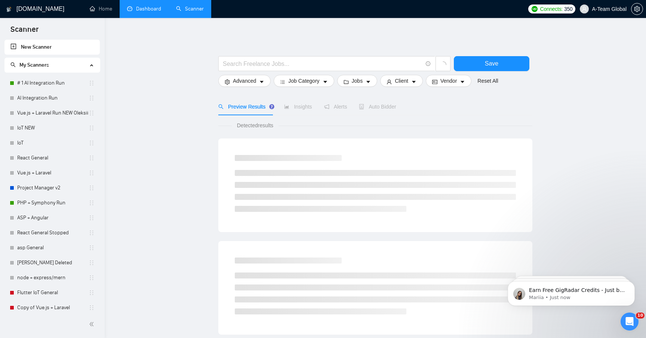 This screenshot has width=646, height=338. What do you see at coordinates (402, 81) in the screenshot?
I see `button: userClientcaret-down` at bounding box center [402, 81].